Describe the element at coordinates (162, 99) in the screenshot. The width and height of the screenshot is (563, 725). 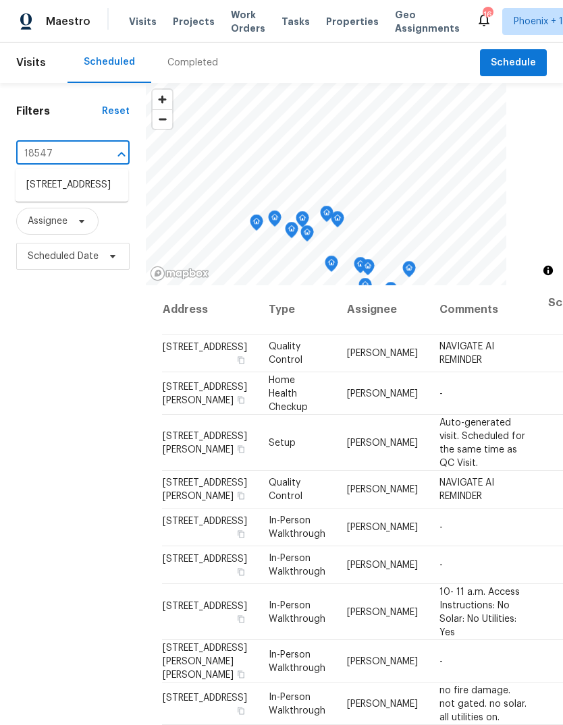
I see `span: Zoom in` at that location.